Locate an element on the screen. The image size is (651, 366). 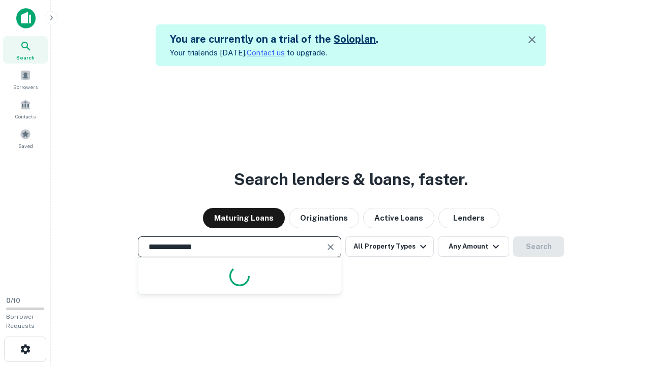
button: Active Loans is located at coordinates (398, 218).